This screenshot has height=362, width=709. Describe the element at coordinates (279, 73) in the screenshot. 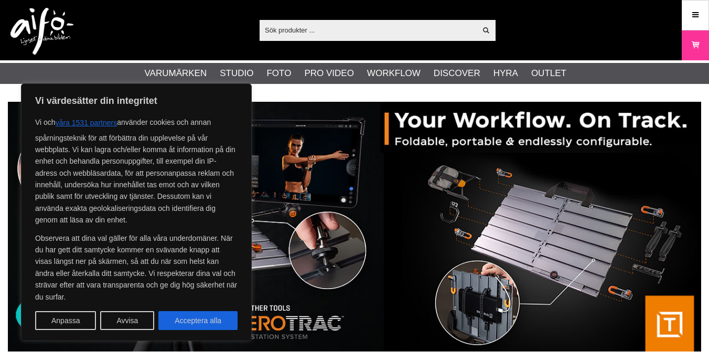

I see `a: Foto` at that location.